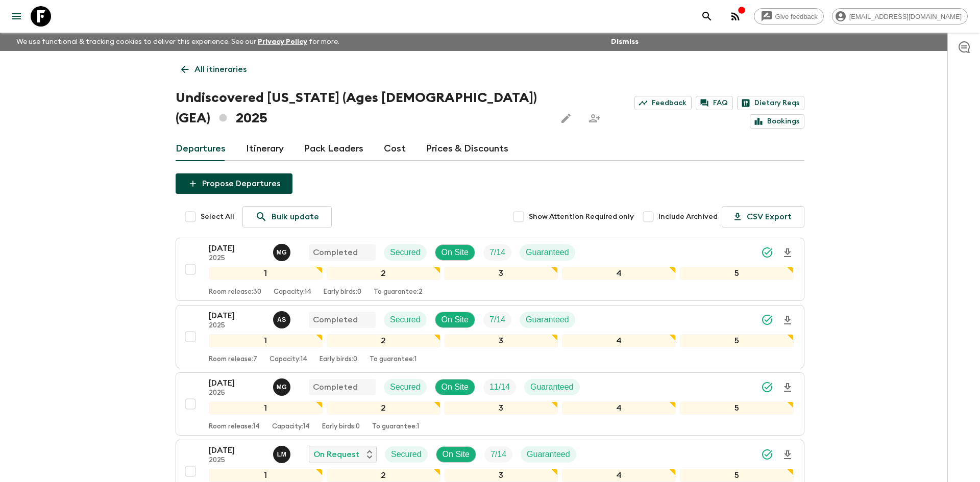 The image size is (980, 482). Describe the element at coordinates (395, 149) in the screenshot. I see `a: Cost` at that location.